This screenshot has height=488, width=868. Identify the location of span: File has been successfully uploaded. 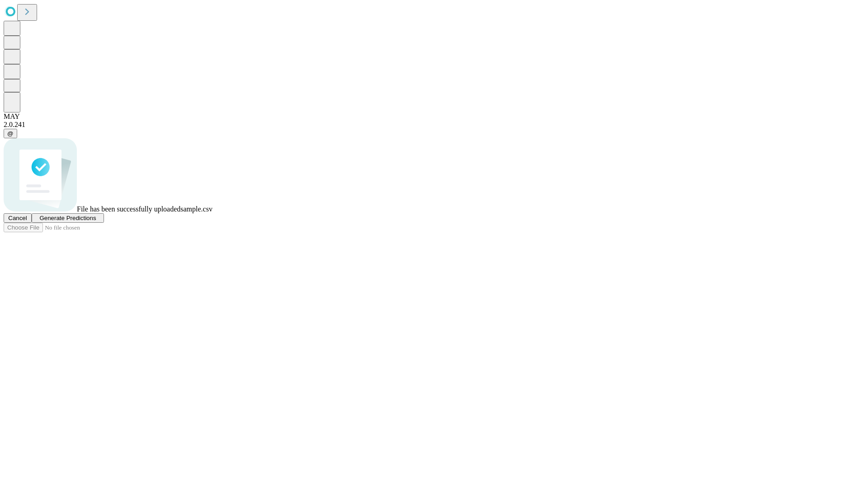
(128, 209).